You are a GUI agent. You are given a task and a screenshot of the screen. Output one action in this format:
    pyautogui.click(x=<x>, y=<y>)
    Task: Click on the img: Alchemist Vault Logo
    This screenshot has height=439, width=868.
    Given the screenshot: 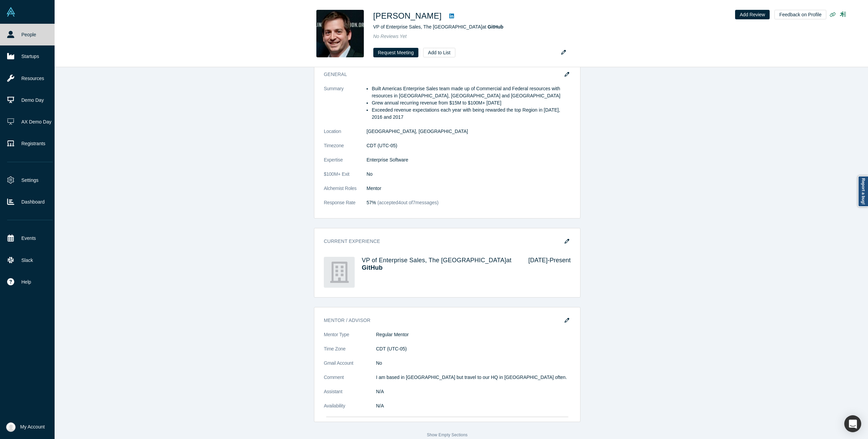 What is the action you would take?
    pyautogui.click(x=11, y=12)
    